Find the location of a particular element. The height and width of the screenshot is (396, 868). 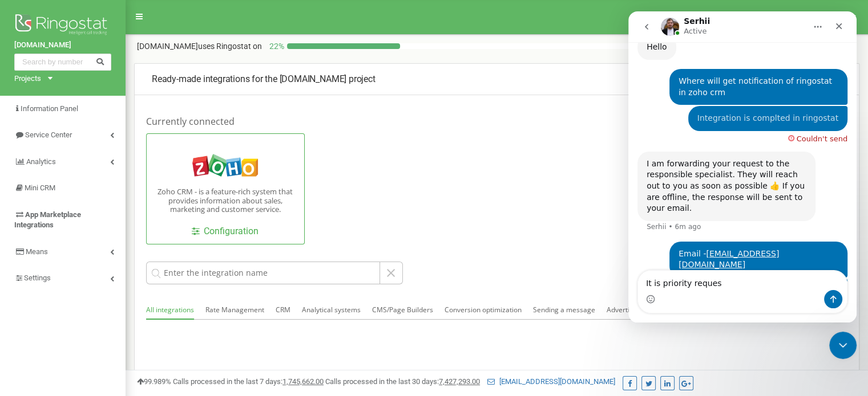

input: Search by number is located at coordinates (63, 62).